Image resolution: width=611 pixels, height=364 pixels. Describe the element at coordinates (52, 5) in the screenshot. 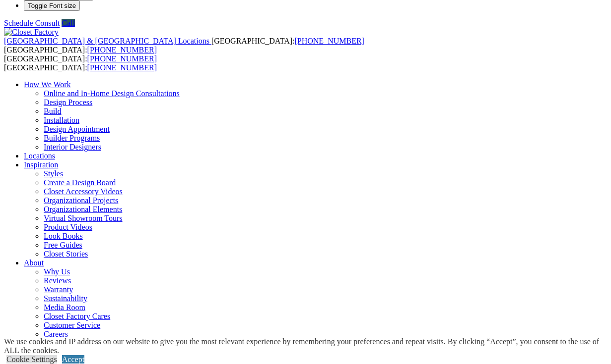

I see `button: Toggle Font size` at that location.